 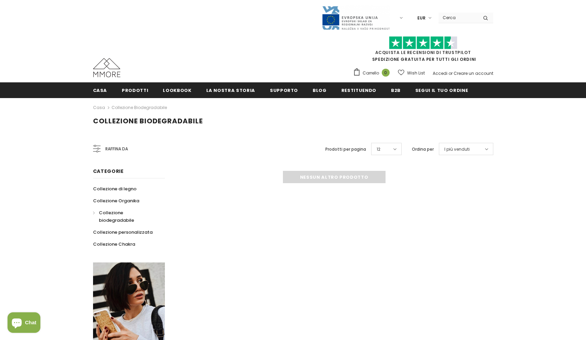 I want to click on label: Ordina per, so click(x=423, y=150).